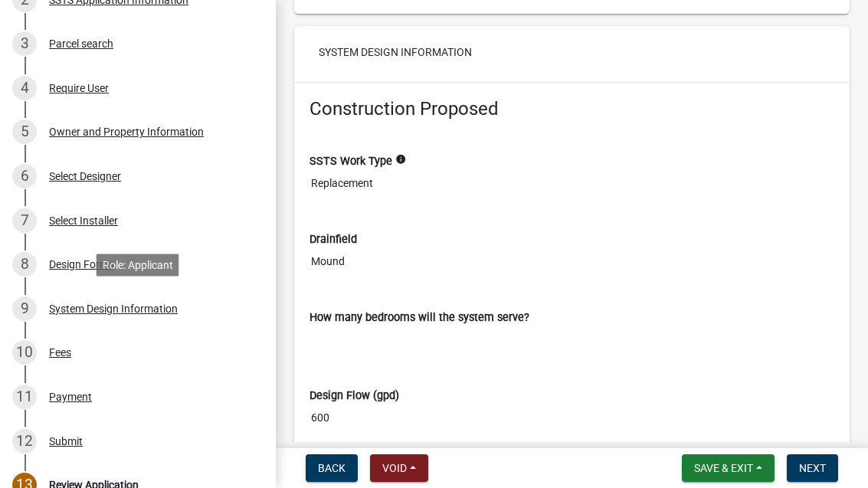 This screenshot has width=868, height=488. What do you see at coordinates (83, 220) in the screenshot?
I see `div: Select Installer` at bounding box center [83, 220].